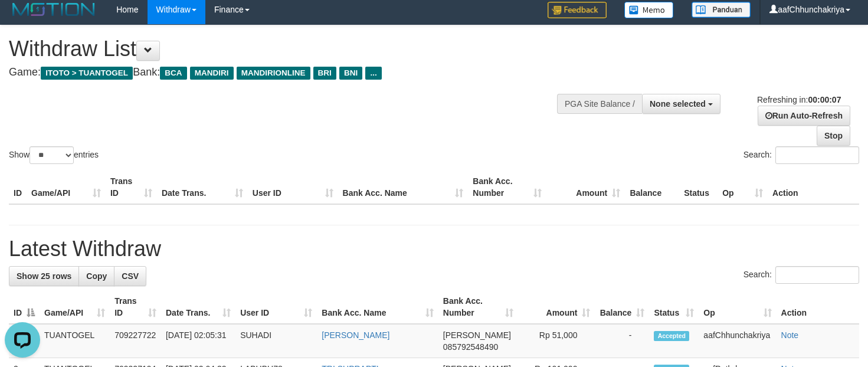 This screenshot has width=868, height=367. Describe the element at coordinates (742, 187) in the screenshot. I see `th: Op` at that location.